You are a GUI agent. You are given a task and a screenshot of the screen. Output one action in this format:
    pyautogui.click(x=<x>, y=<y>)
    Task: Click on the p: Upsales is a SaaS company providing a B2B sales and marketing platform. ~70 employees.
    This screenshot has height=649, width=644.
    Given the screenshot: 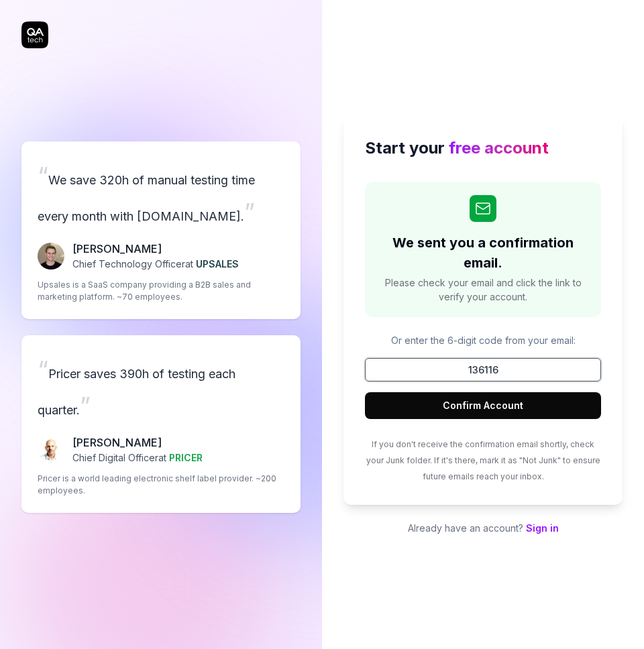 What is the action you would take?
    pyautogui.click(x=161, y=291)
    